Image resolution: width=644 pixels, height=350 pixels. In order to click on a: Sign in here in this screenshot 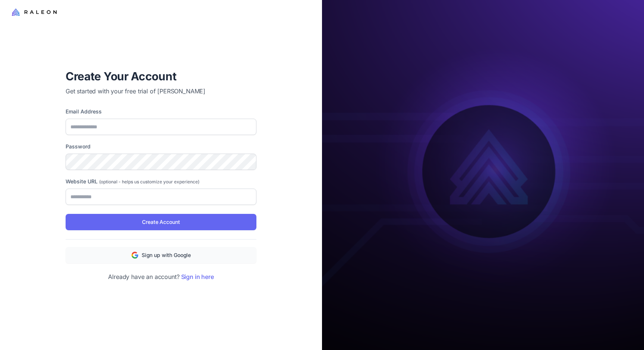, I will do `click(198, 277)`.